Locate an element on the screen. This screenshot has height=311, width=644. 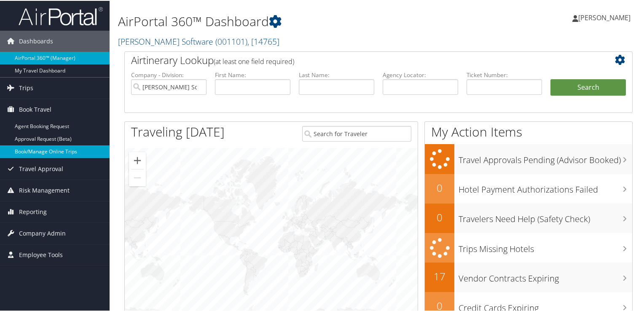
h3: Travel Approvals Pending (Advisor Booked) is located at coordinates (545, 157).